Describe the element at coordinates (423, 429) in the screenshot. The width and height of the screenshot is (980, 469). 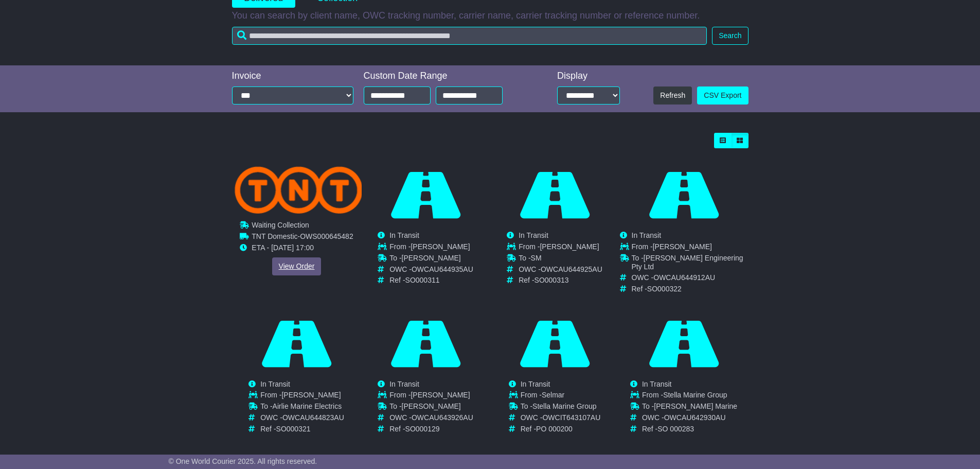
I see `span: SO000129` at that location.